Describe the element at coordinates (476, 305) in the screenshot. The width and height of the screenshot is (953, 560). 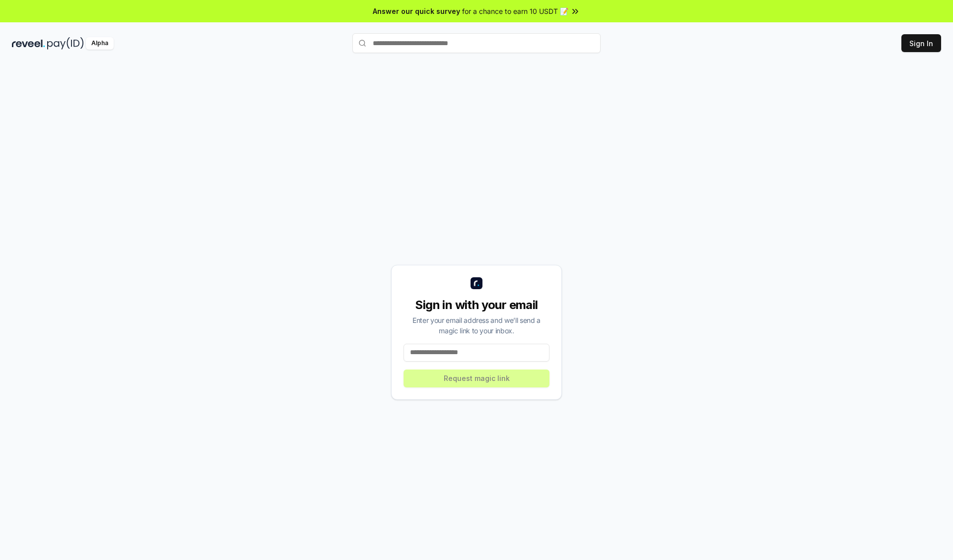
I see `div: Sign in with your email` at that location.